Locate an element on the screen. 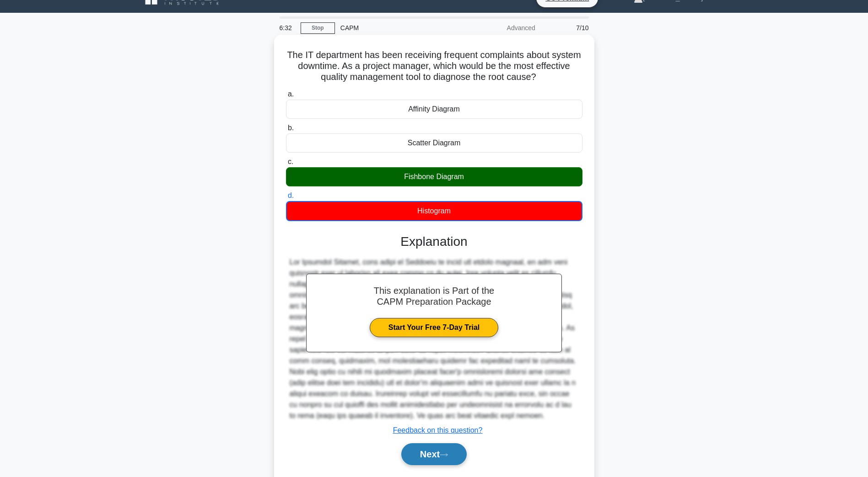 Image resolution: width=868 pixels, height=477 pixels. h3: Explanation is located at coordinates (434, 241).